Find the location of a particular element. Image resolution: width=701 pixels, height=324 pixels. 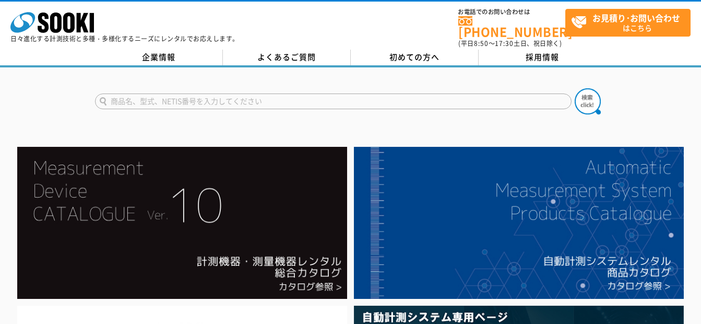

img: Catalog Ver10 is located at coordinates (182, 223).